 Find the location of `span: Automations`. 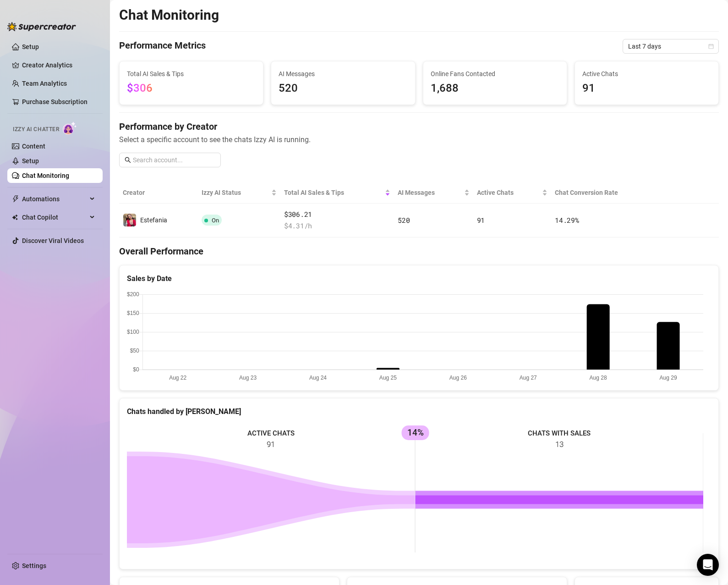

span: Automations is located at coordinates (55, 199).